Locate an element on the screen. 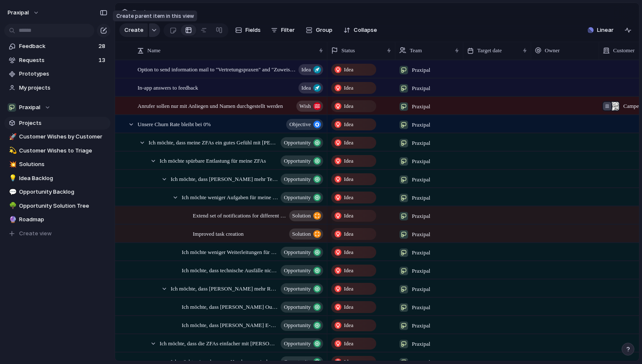  span: Customer Wishes by Customer is located at coordinates (63, 137).